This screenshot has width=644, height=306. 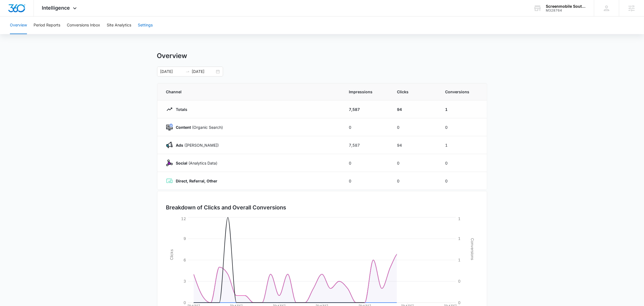 I want to click on span: Intelligence, so click(x=56, y=8).